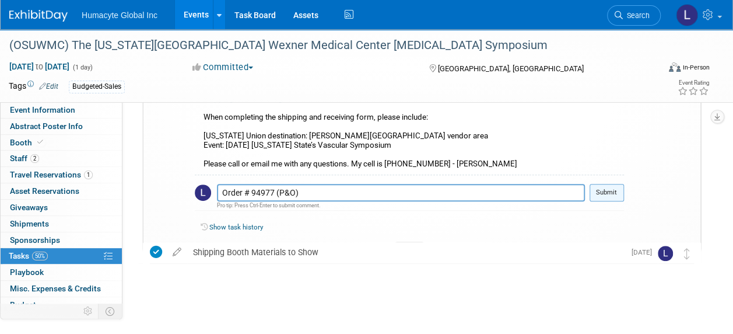  Describe the element at coordinates (675, 67) in the screenshot. I see `img: Format-Inperson.png` at that location.